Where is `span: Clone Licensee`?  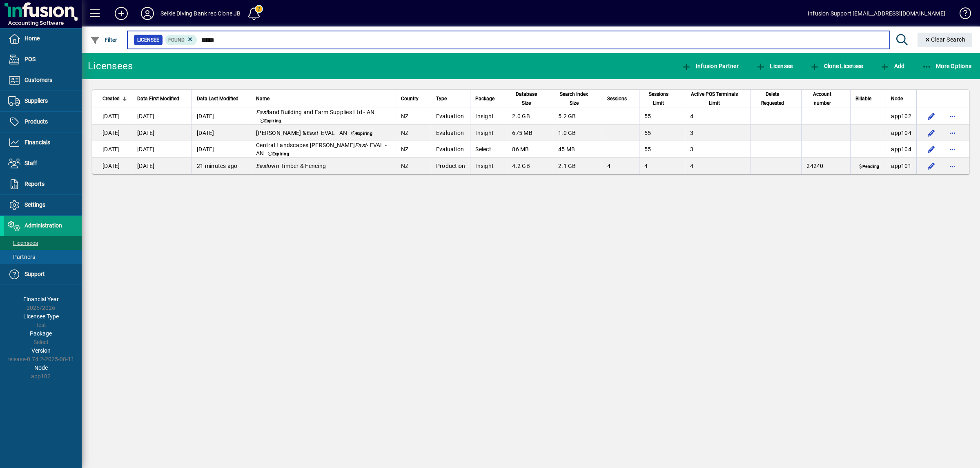
span: Clone Licensee is located at coordinates (836, 66).